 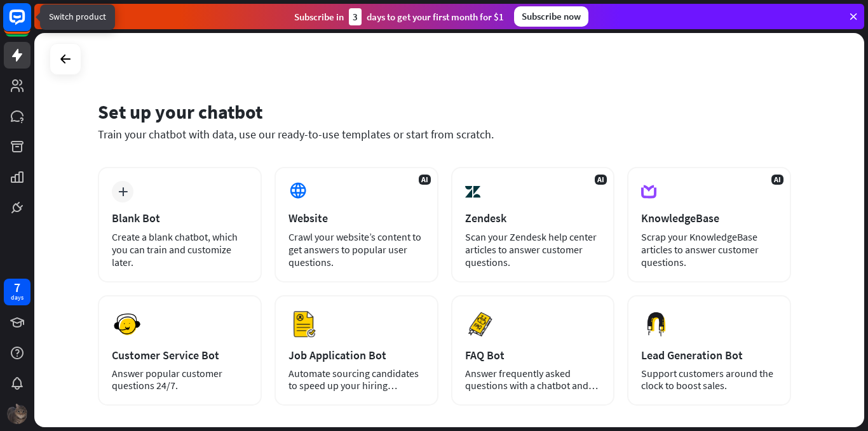 I want to click on div: Subscribe now, so click(x=551, y=17).